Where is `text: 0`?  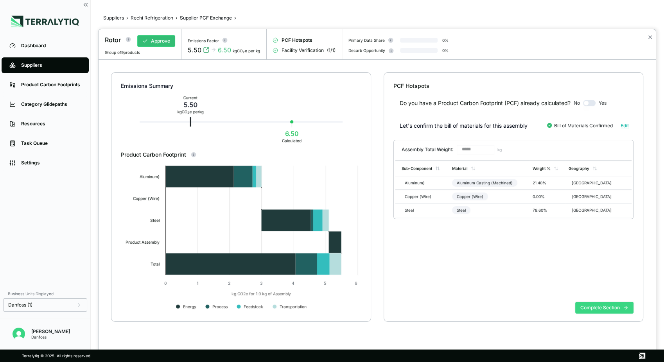
text: 0 is located at coordinates (165, 283).